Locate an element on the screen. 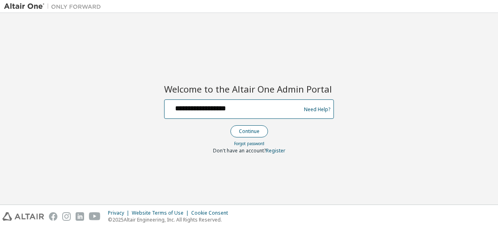 The height and width of the screenshot is (228, 498). img: linkedin.svg is located at coordinates (80, 216).